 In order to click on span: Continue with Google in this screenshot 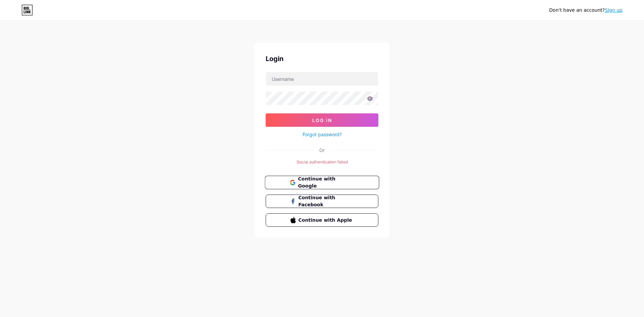, I will do `click(326, 183)`.